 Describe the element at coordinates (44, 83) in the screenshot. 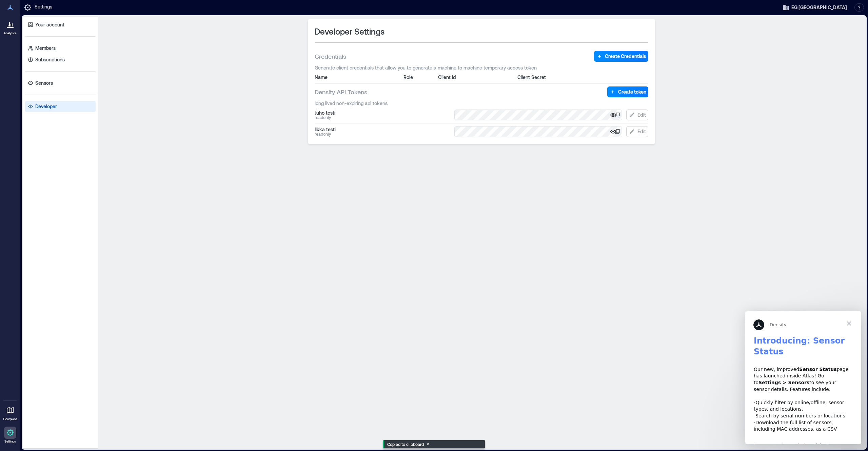

I see `p: Sensors` at that location.